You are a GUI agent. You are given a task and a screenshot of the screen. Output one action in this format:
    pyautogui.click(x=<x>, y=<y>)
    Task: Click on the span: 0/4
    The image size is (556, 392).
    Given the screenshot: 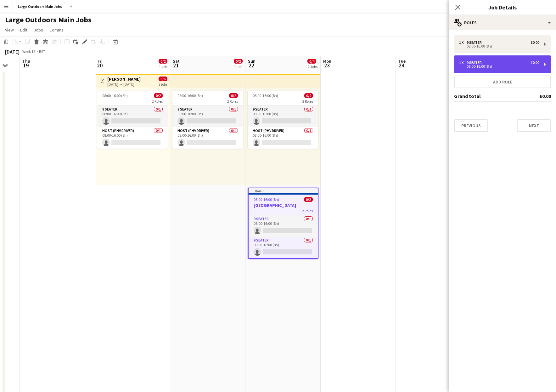 What is the action you would take?
    pyautogui.click(x=312, y=61)
    